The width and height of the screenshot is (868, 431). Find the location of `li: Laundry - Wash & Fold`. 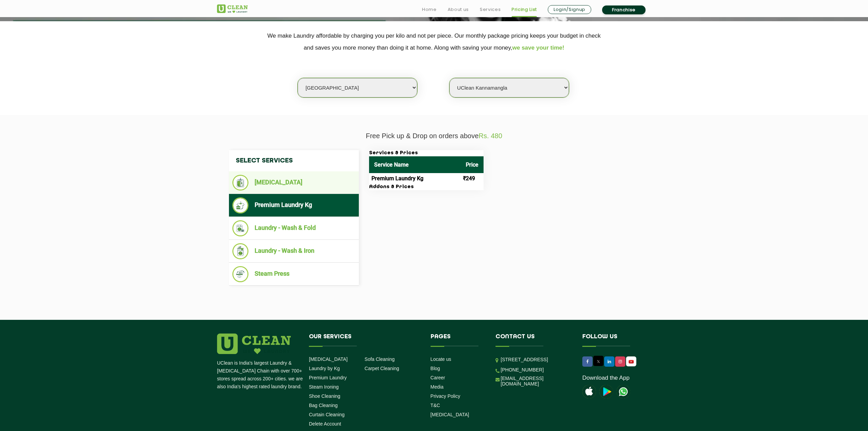

li: Laundry - Wash & Fold is located at coordinates (294, 228).